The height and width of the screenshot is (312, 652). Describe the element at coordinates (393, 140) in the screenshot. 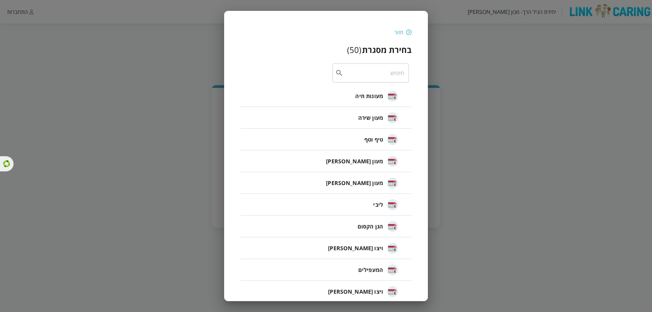

I see `img: טיף וטף` at that location.